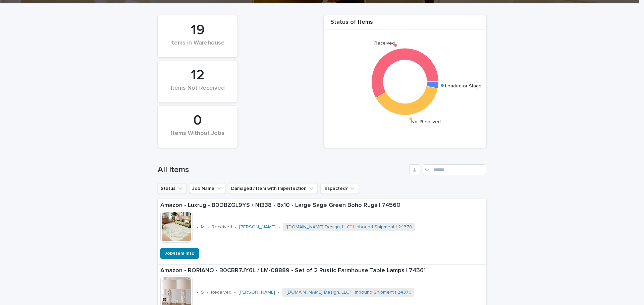 The image size is (644, 305). I want to click on button: Inspected?, so click(340, 188).